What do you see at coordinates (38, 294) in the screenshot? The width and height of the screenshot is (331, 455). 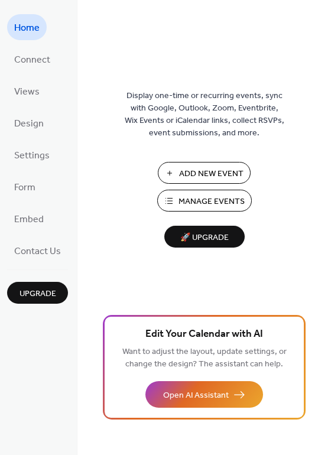 I see `span: Upgrade` at bounding box center [38, 294].